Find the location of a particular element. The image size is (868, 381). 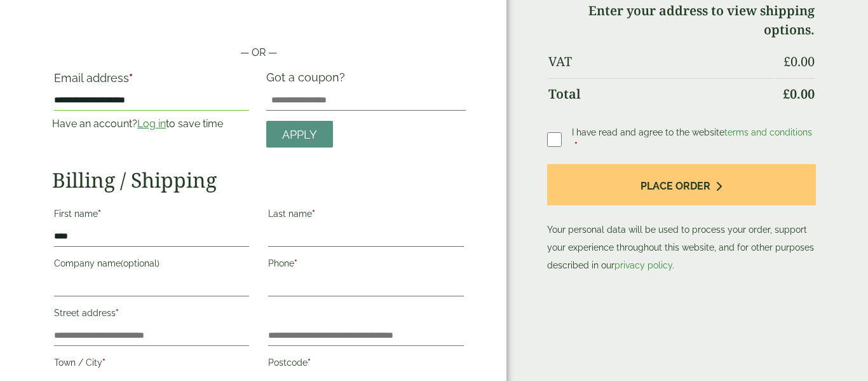

p: Your personal data will be used to process your order, support your experience throughout this we... is located at coordinates (681, 219).